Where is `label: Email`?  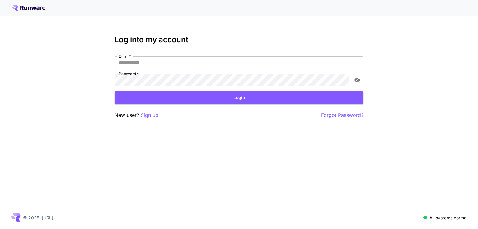
label: Email is located at coordinates (125, 56).